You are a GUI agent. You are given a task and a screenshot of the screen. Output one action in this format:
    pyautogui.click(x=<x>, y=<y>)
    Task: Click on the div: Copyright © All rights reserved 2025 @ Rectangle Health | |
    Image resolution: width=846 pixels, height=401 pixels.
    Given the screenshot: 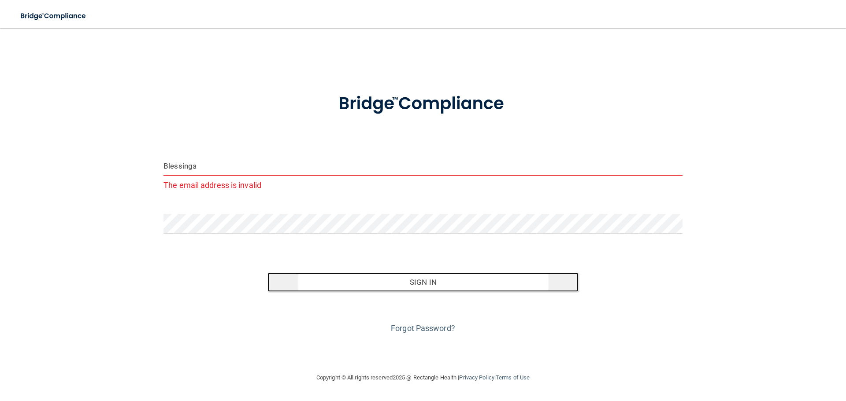 What is the action you would take?
    pyautogui.click(x=423, y=378)
    